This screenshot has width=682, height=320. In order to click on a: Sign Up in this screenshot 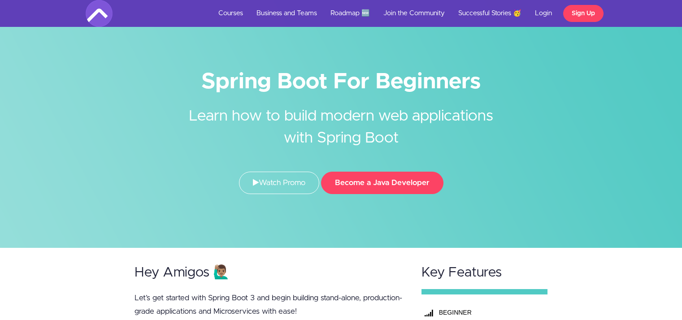, I will do `click(583, 13)`.